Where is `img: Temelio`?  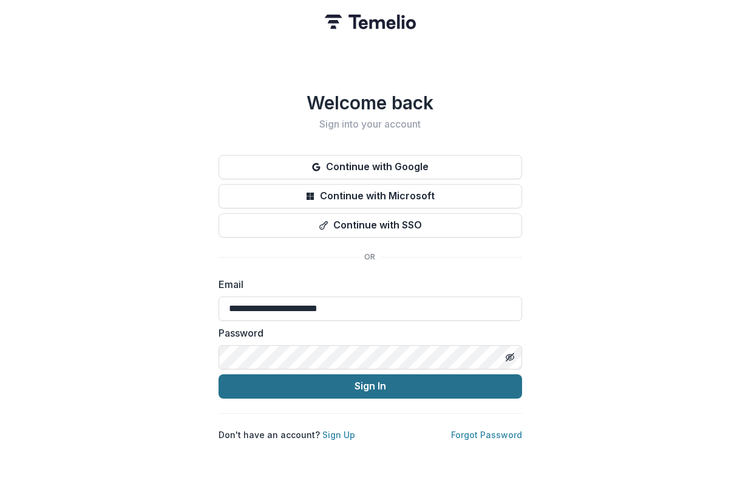
img: Temelio is located at coordinates (370, 22).